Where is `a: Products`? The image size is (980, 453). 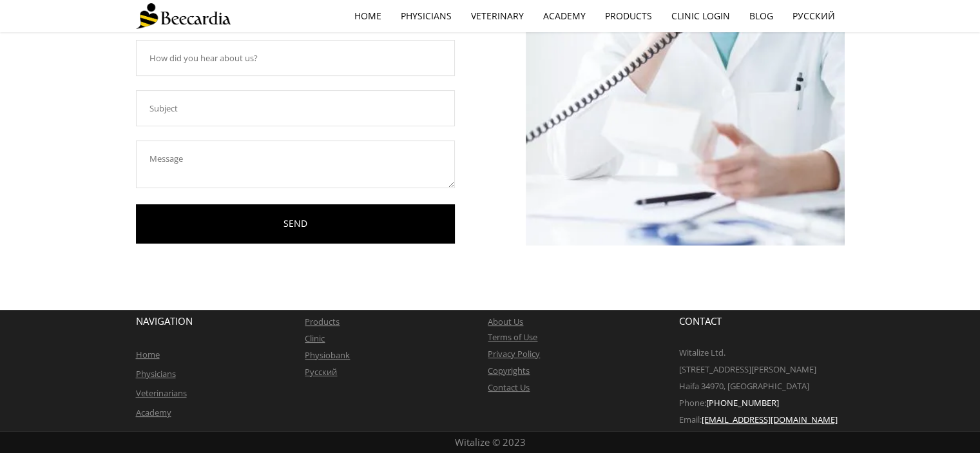
a: Products is located at coordinates (628, 16).